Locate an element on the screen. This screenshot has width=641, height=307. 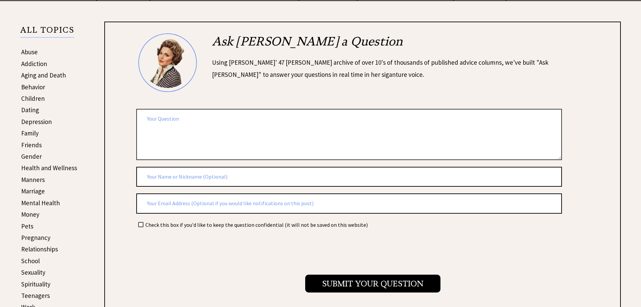
a: Dating is located at coordinates (30, 110).